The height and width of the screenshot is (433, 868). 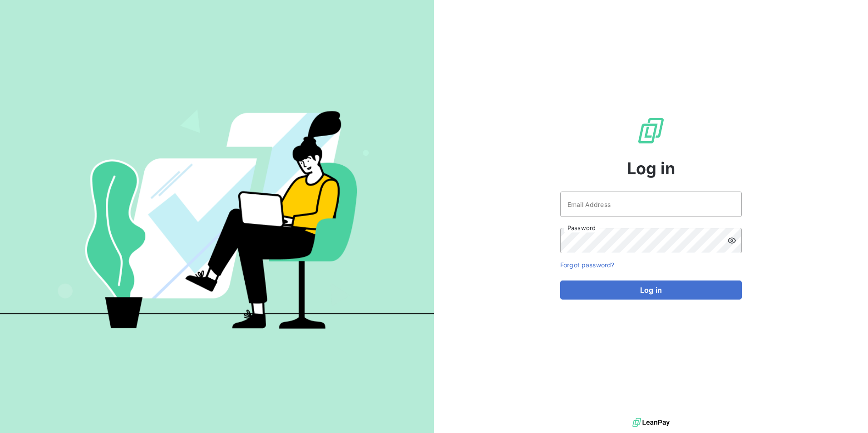 What do you see at coordinates (651, 131) in the screenshot?
I see `img: LeanPay Logo` at bounding box center [651, 131].